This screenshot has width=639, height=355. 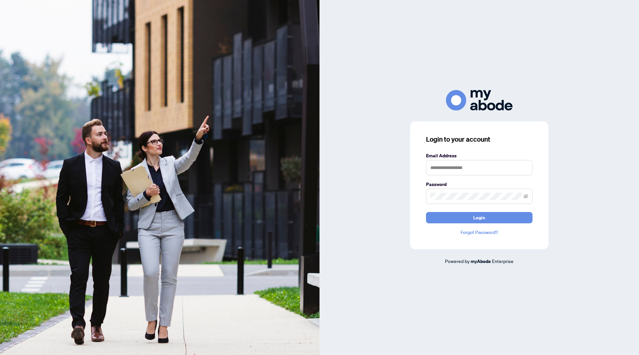 What do you see at coordinates (481, 261) in the screenshot?
I see `a: myAbode` at bounding box center [481, 261].